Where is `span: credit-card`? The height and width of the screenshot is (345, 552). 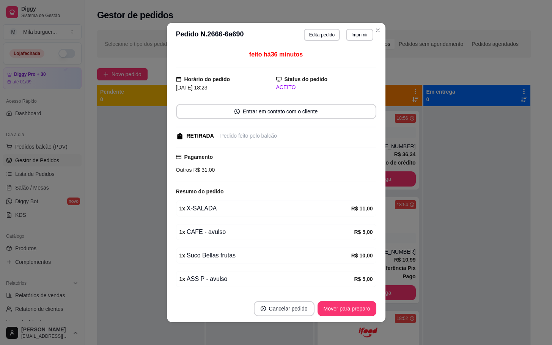
span: credit-card is located at coordinates (179, 157).